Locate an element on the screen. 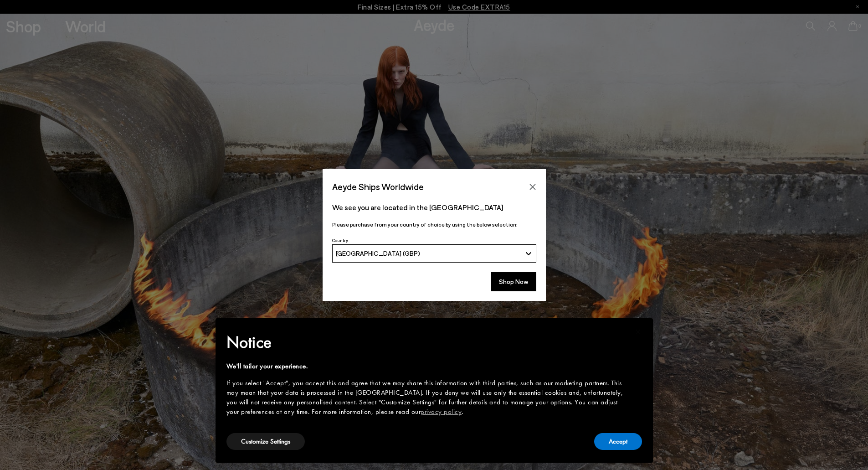 This screenshot has width=868, height=470. button: Close this notice is located at coordinates (638, 332).